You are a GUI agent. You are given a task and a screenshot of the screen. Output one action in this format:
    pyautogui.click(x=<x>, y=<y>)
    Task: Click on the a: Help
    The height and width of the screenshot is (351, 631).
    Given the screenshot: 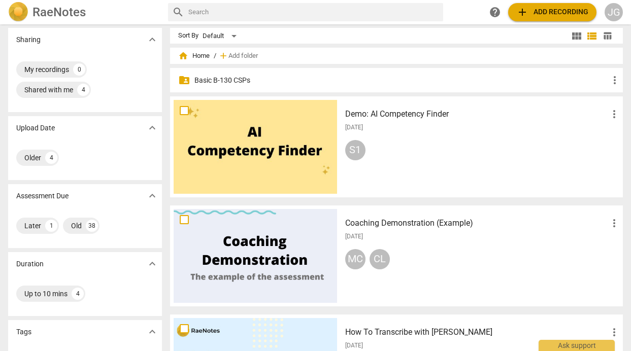 What is the action you would take?
    pyautogui.click(x=495, y=12)
    